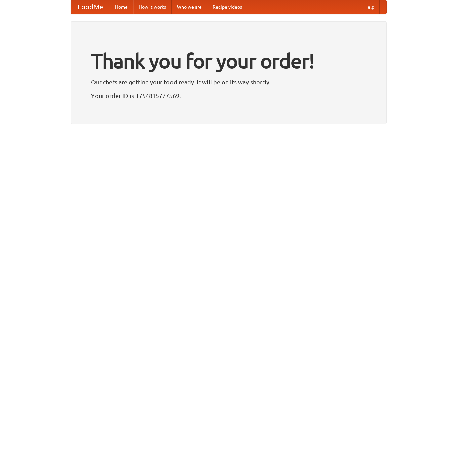 Image resolution: width=457 pixels, height=476 pixels. I want to click on a: How it works, so click(152, 7).